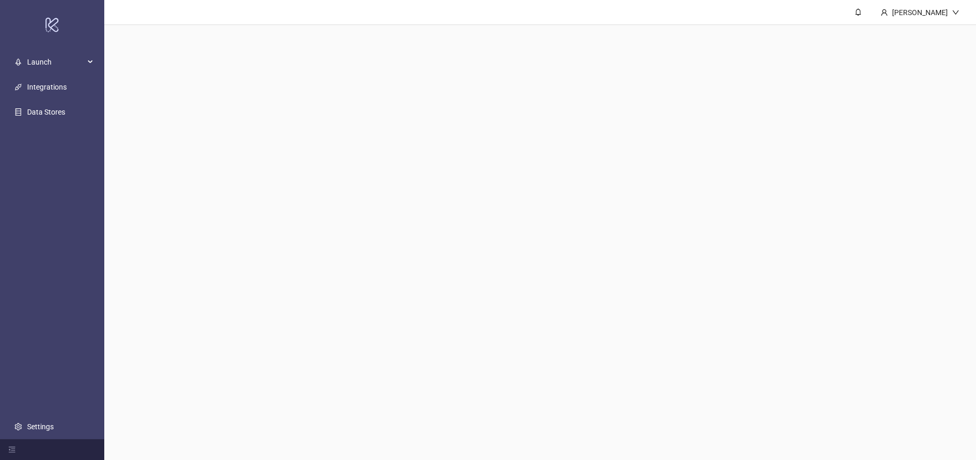  What do you see at coordinates (858, 12) in the screenshot?
I see `span: bell` at bounding box center [858, 12].